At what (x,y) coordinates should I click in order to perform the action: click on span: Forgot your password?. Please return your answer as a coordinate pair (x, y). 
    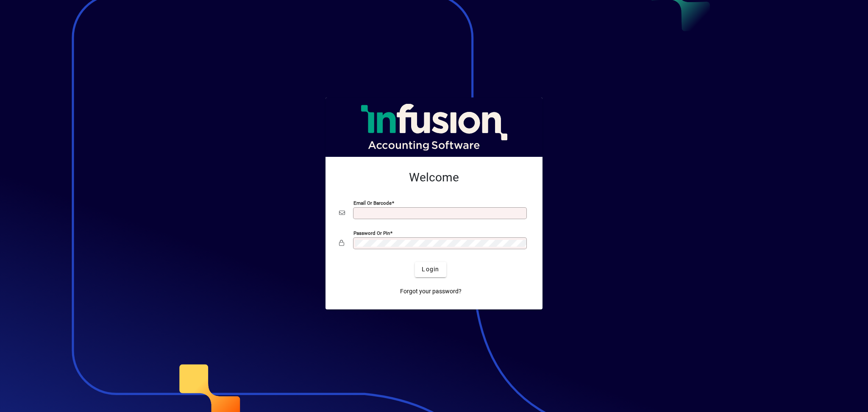
    Looking at the image, I should click on (431, 291).